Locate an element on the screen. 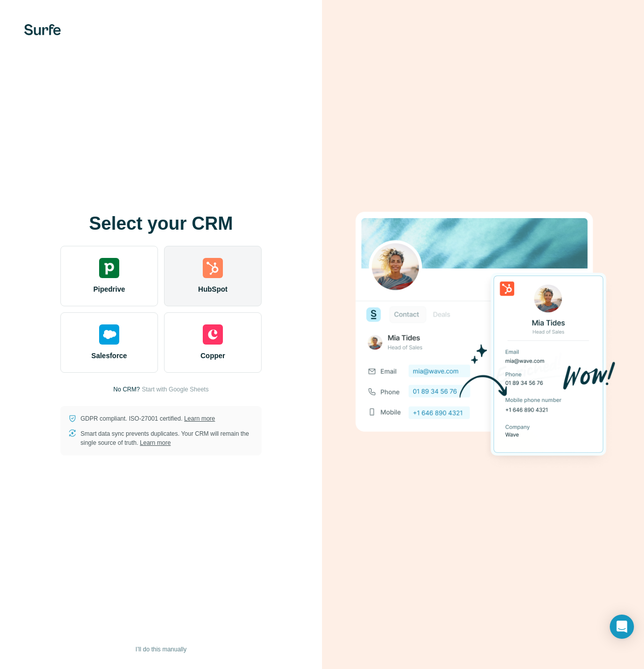  span: HubSpot is located at coordinates (213, 289).